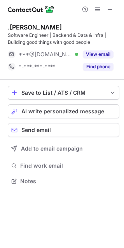 Image resolution: width=124 pixels, height=248 pixels. What do you see at coordinates (63, 111) in the screenshot?
I see `span: AI write personalized message` at bounding box center [63, 111].